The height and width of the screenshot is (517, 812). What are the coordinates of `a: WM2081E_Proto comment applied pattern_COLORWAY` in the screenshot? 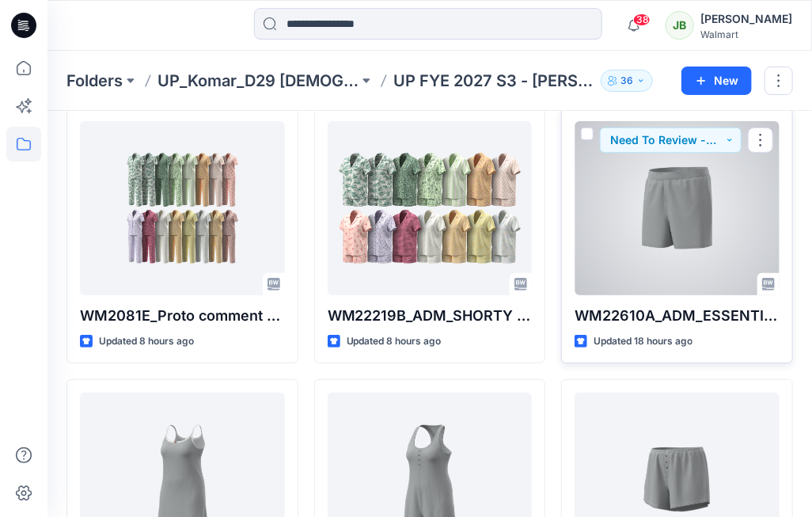 It's located at (182, 208).